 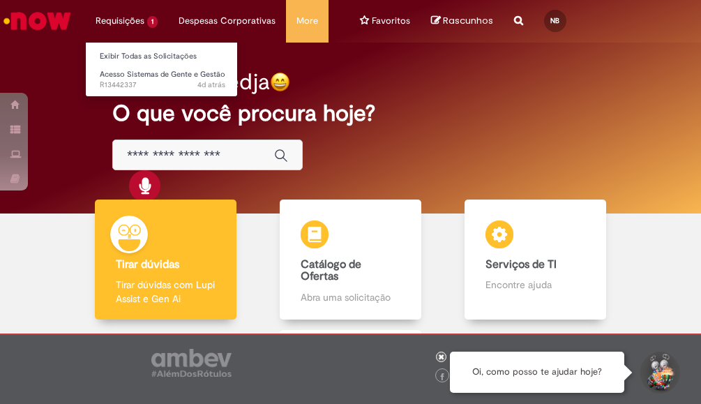 I want to click on span: Requisições, so click(x=120, y=21).